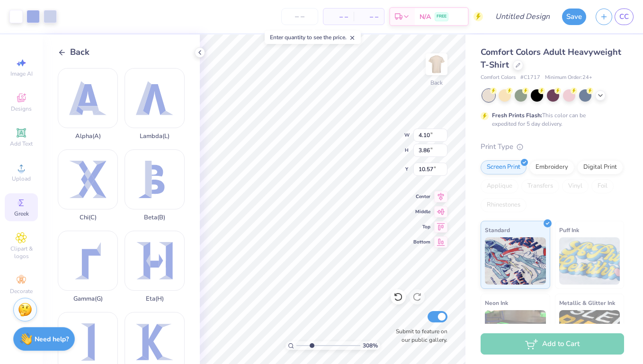 The image size is (643, 364). Describe the element at coordinates (21, 143) in the screenshot. I see `span: Add Text` at that location.